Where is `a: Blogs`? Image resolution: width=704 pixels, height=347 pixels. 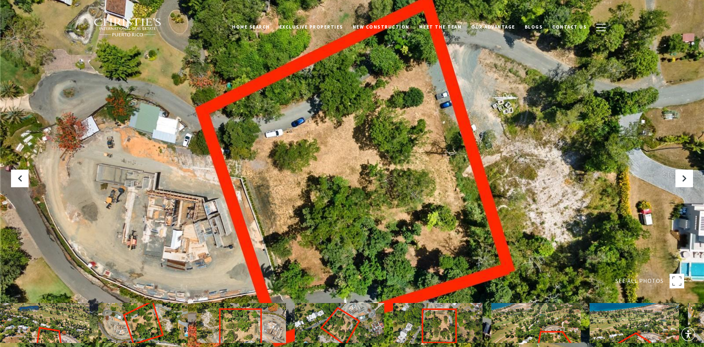 a: Blogs is located at coordinates (534, 27).